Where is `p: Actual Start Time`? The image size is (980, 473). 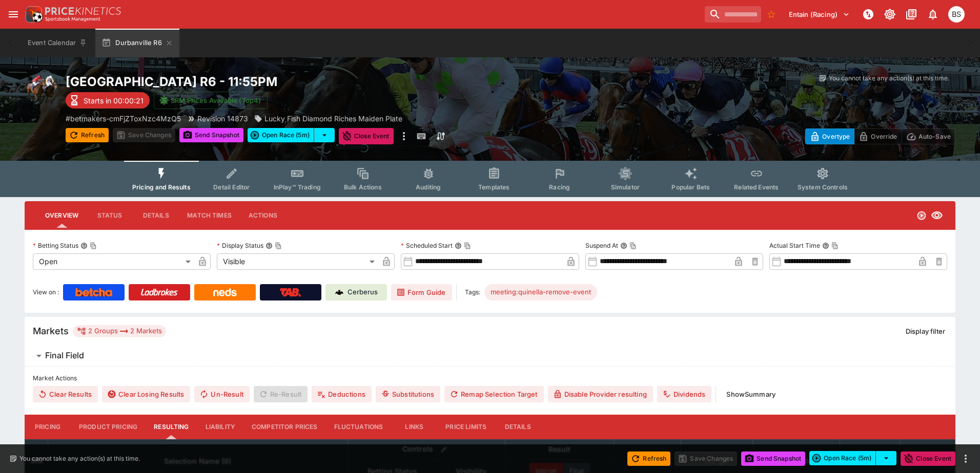
p: Actual Start Time is located at coordinates (794, 245).